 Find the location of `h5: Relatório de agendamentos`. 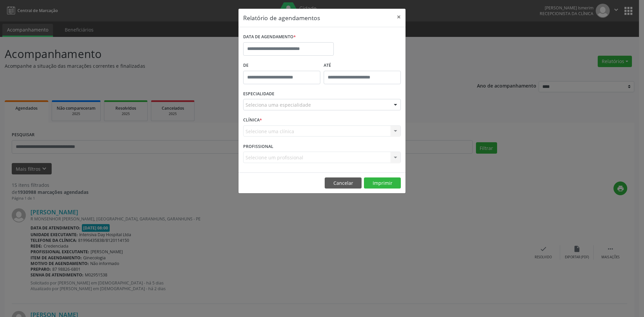

h5: Relatório de agendamentos is located at coordinates (281, 18).